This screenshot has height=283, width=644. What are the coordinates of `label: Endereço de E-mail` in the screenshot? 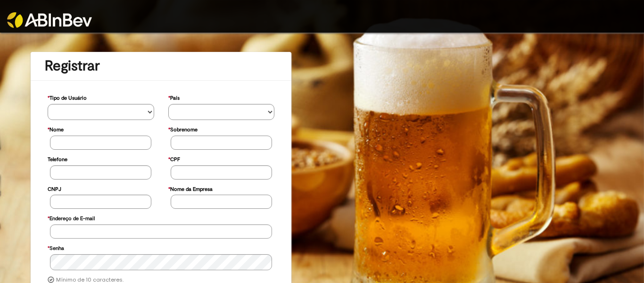 It's located at (71, 217).